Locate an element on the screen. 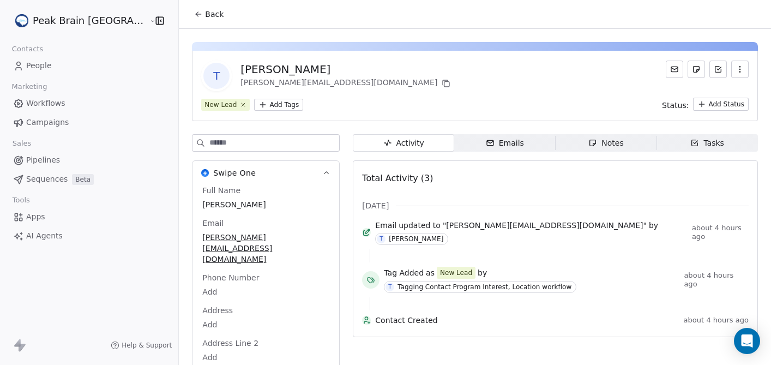 The height and width of the screenshot is (365, 771). div: Tasks is located at coordinates (707, 143).